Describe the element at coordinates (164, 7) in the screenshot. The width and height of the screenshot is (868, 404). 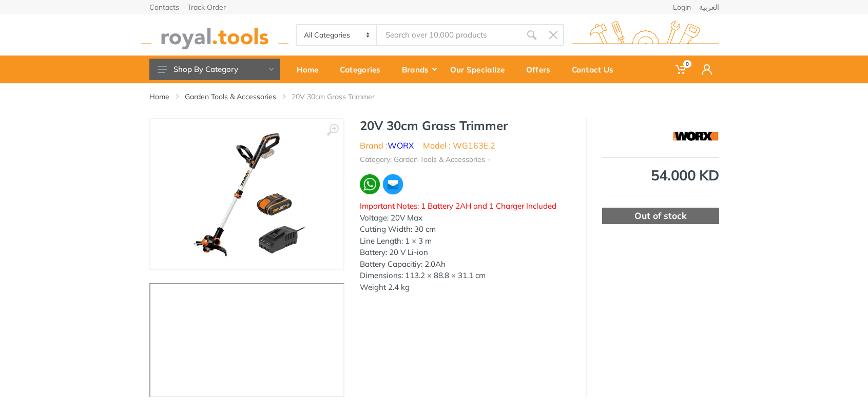
I see `a: Contacts` at that location.